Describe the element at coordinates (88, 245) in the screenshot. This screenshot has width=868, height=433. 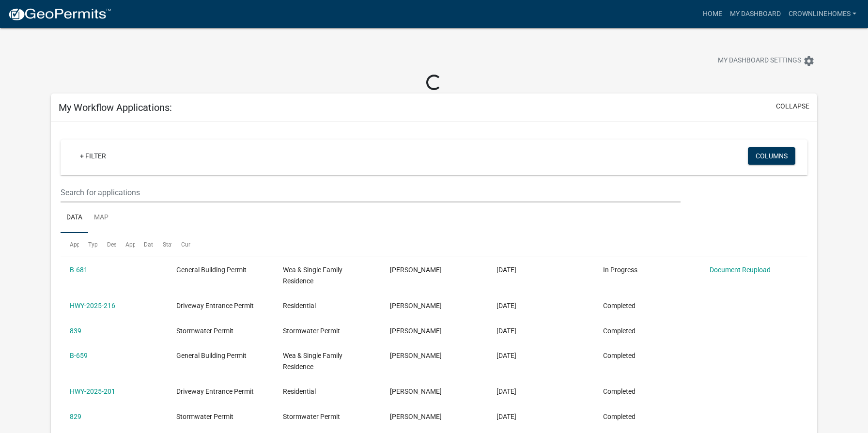
I see `datatable-header-cell: Type` at that location.